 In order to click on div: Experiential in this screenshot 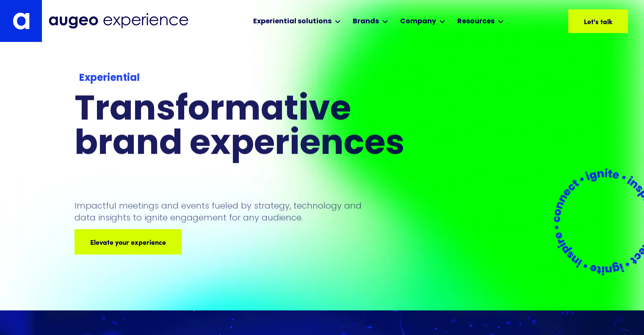, I will do `click(257, 78)`.